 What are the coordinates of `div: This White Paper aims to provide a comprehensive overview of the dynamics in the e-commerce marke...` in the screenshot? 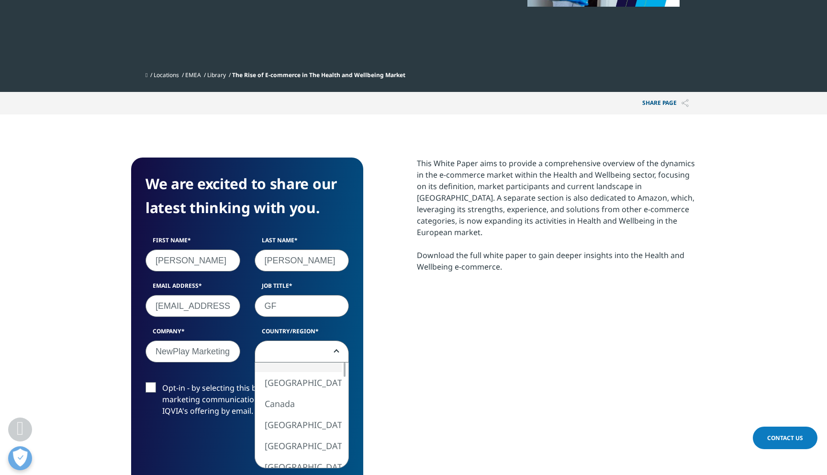 It's located at (556, 215).